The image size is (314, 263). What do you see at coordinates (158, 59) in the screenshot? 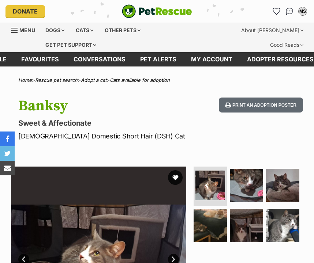
I see `a: Pet alerts` at bounding box center [158, 59].